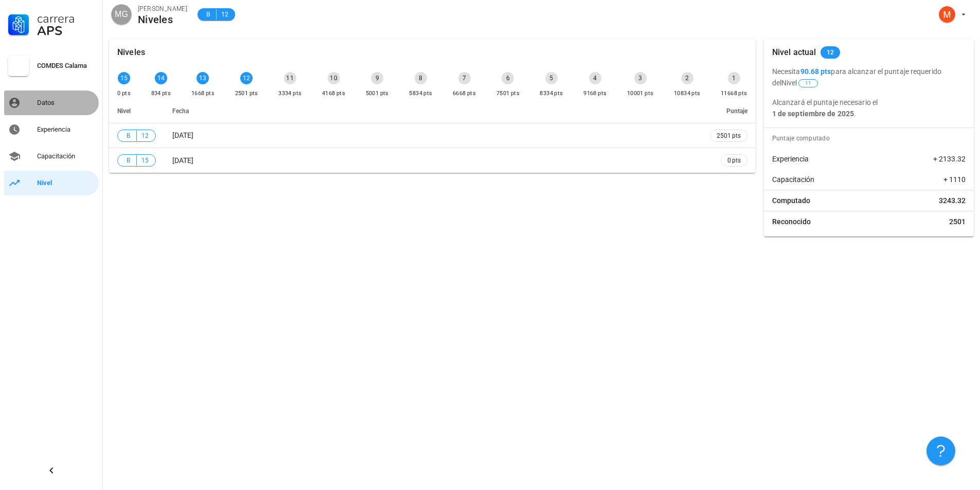  What do you see at coordinates (66, 103) in the screenshot?
I see `div: Datos` at bounding box center [66, 103].